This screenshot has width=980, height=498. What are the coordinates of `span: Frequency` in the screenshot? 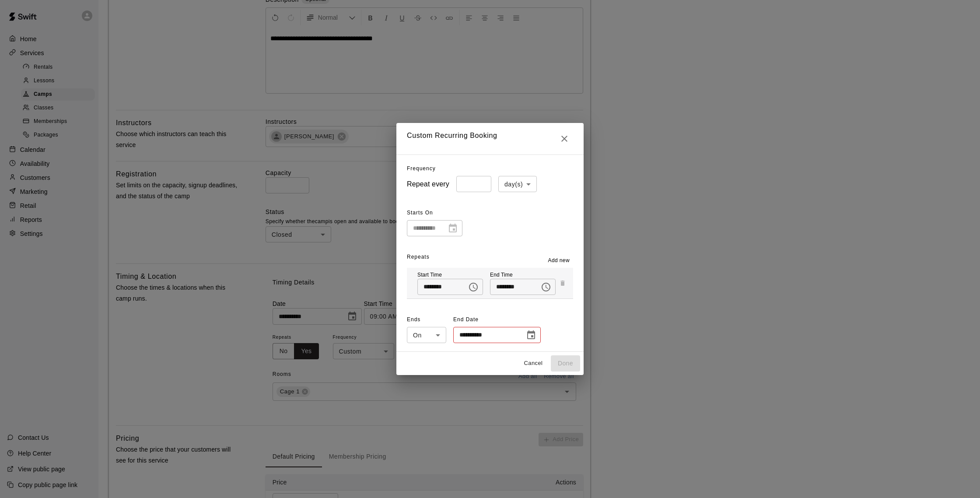 It's located at (422, 169).